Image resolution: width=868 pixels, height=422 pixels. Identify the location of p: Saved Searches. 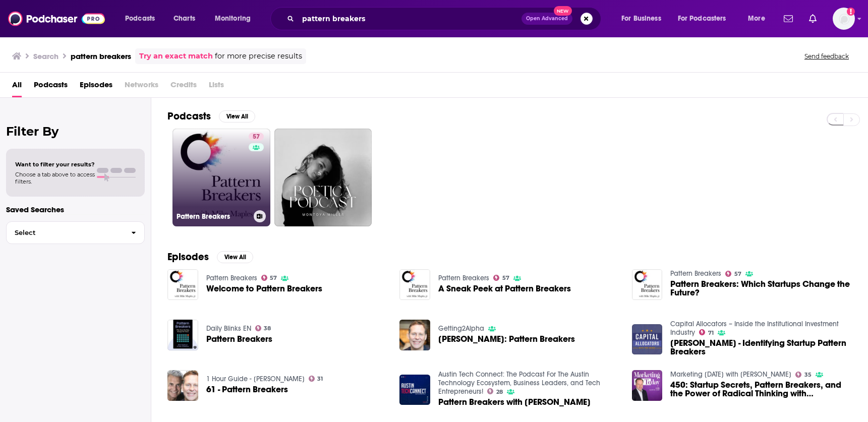
(75, 209).